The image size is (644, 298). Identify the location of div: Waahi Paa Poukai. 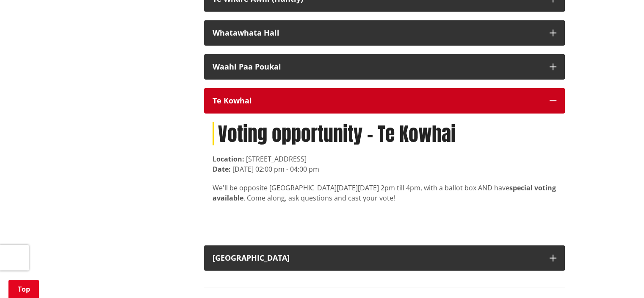
(377, 67).